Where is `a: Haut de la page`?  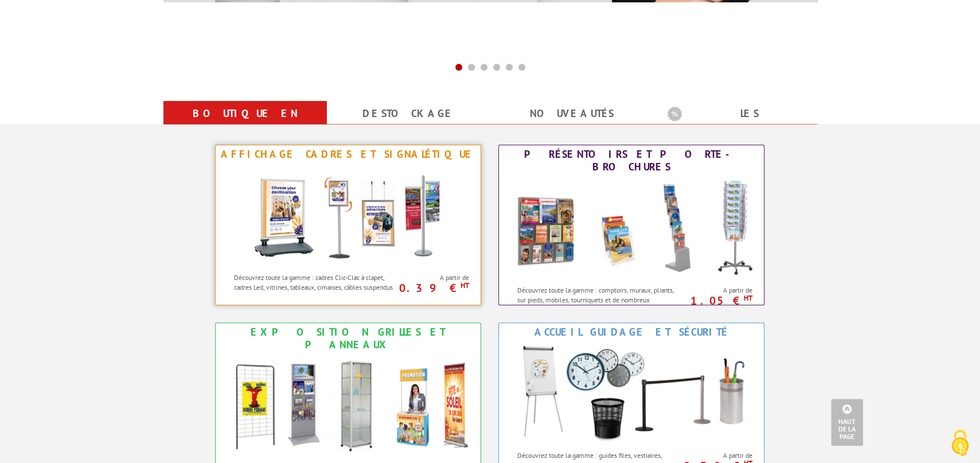 a: Haut de la page is located at coordinates (846, 422).